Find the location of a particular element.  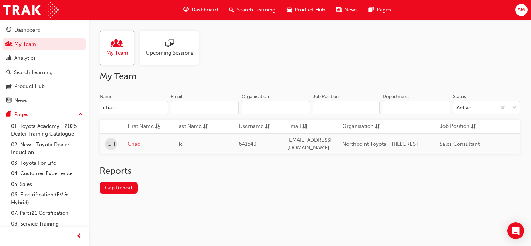

span: Upcoming Sessions is located at coordinates (170, 53).